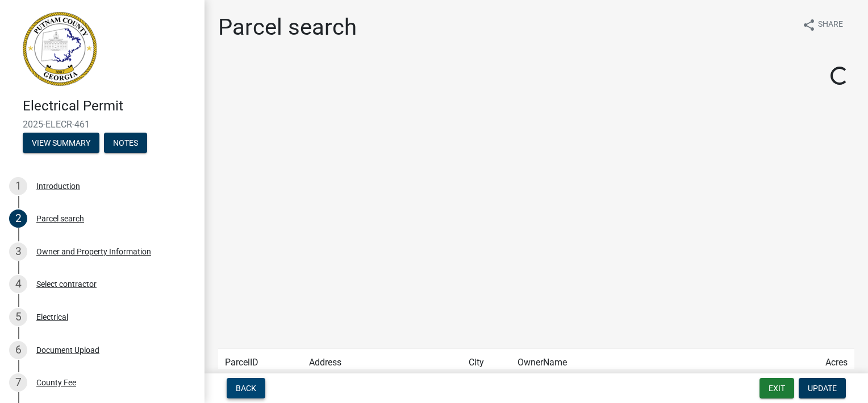  What do you see at coordinates (652, 362) in the screenshot?
I see `td: OwnerName` at bounding box center [652, 362].